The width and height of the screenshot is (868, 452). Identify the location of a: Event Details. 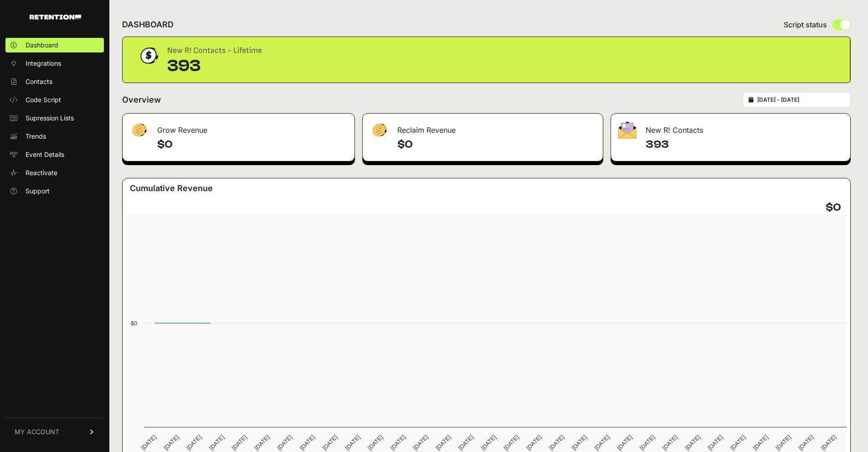
(55, 154).